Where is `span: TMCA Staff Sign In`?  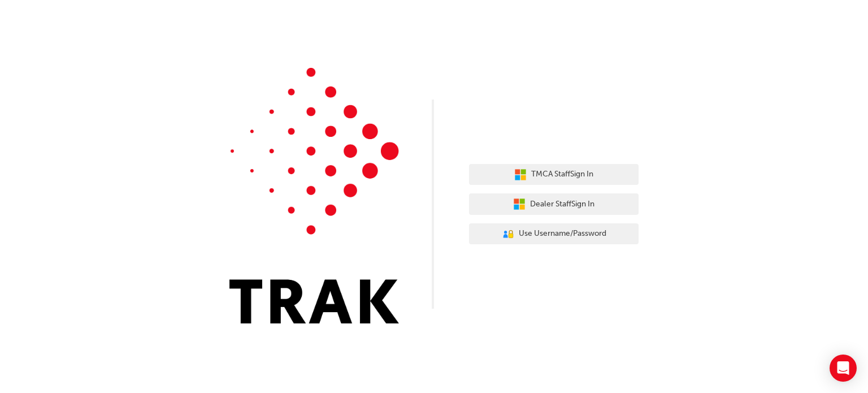 span: TMCA Staff Sign In is located at coordinates (562, 174).